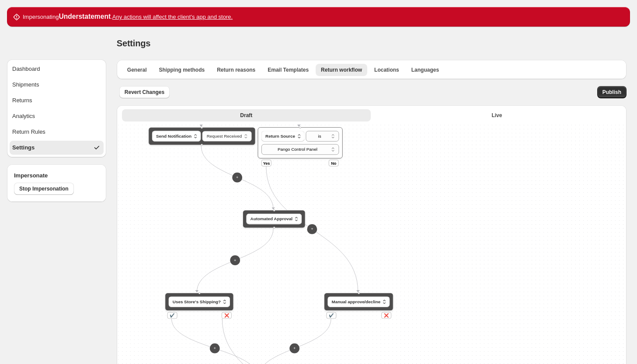 This screenshot has width=637, height=364. I want to click on button: Publish, so click(612, 92).